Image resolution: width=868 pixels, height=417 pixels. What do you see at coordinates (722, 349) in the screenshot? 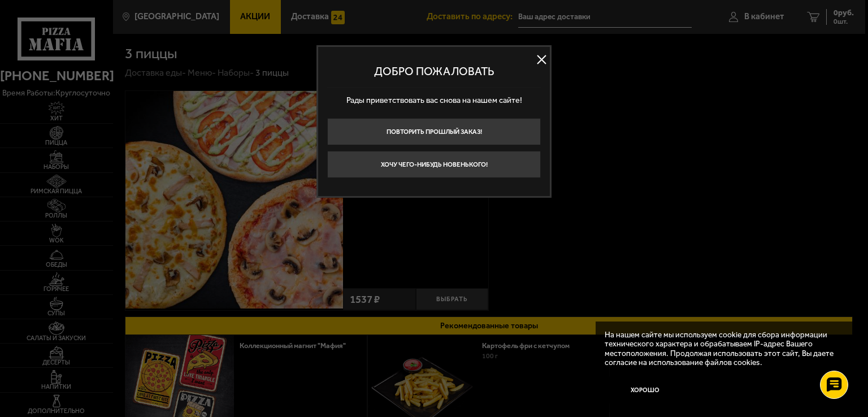
I see `p: На нашем сайте мы используем cookie для сбора информации технического характера и обрабатываем IP...` at bounding box center [722, 349].